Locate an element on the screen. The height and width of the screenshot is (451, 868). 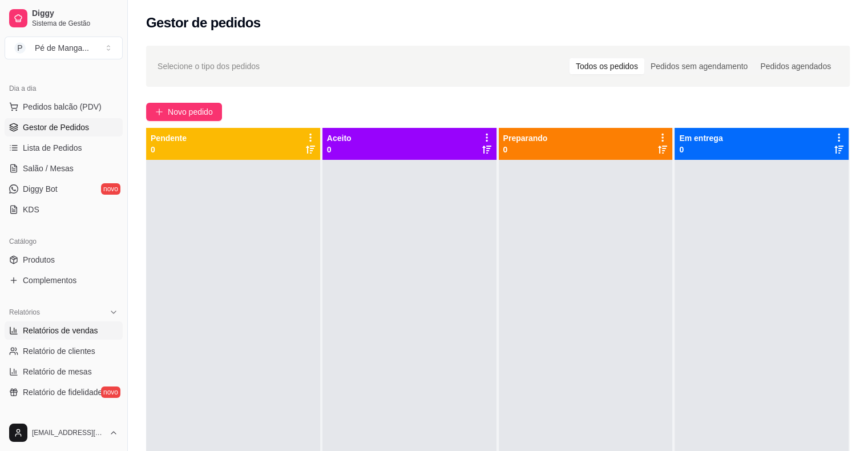
span: Relatório de clientes is located at coordinates (59, 351).